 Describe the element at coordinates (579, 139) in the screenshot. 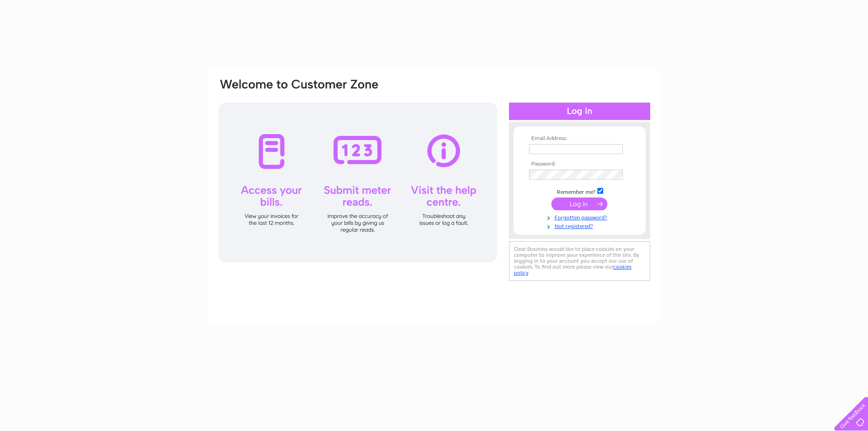

I see `th: Email Address:` at that location.